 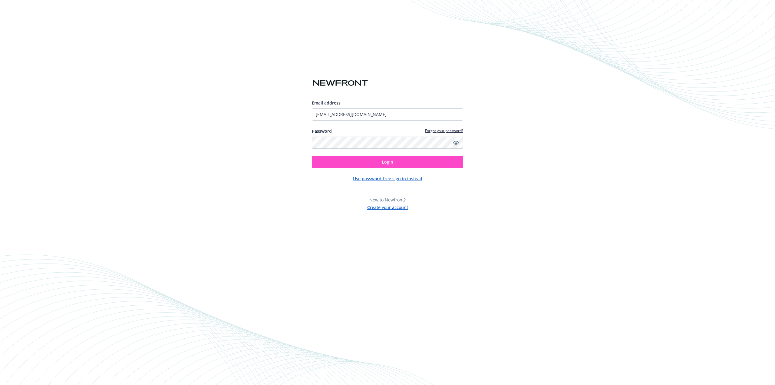 I want to click on span: Email address, so click(x=326, y=103).